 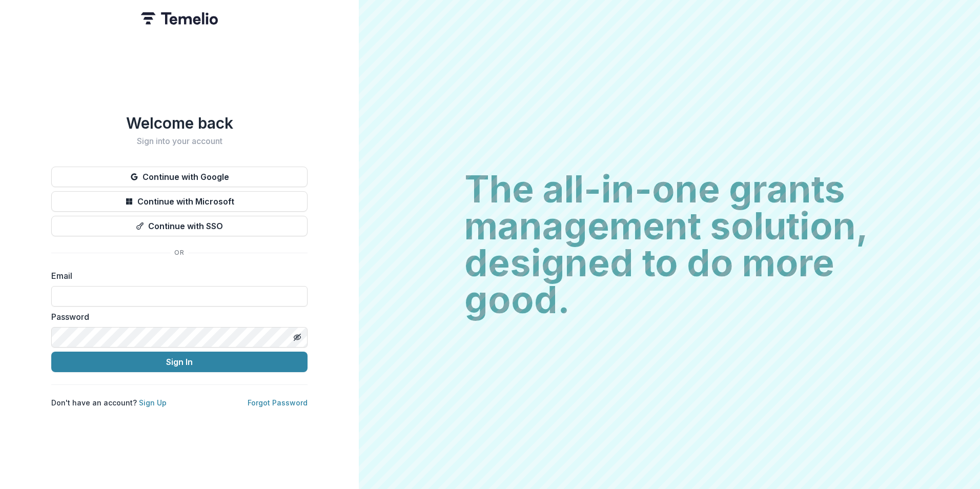 I want to click on button: Continue with Microsoft, so click(x=179, y=202).